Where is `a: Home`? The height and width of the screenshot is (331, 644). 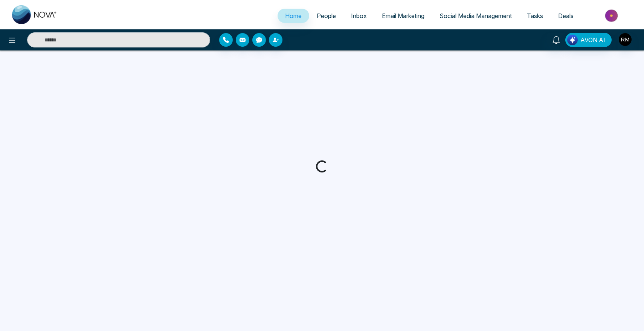 a: Home is located at coordinates (294, 16).